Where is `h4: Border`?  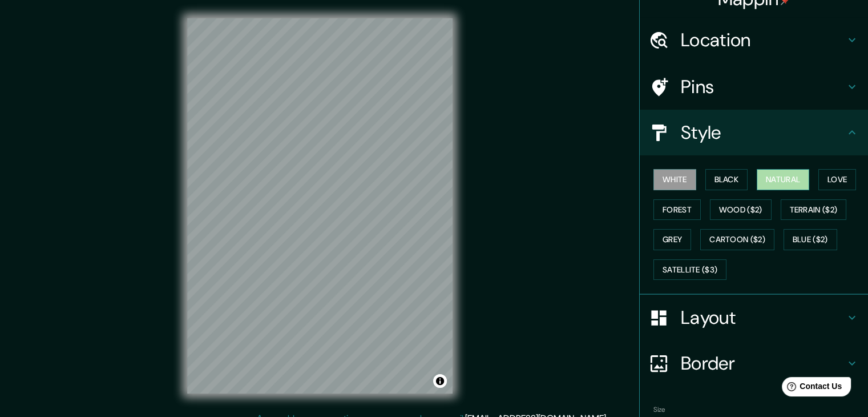 h4: Border is located at coordinates (763, 363).